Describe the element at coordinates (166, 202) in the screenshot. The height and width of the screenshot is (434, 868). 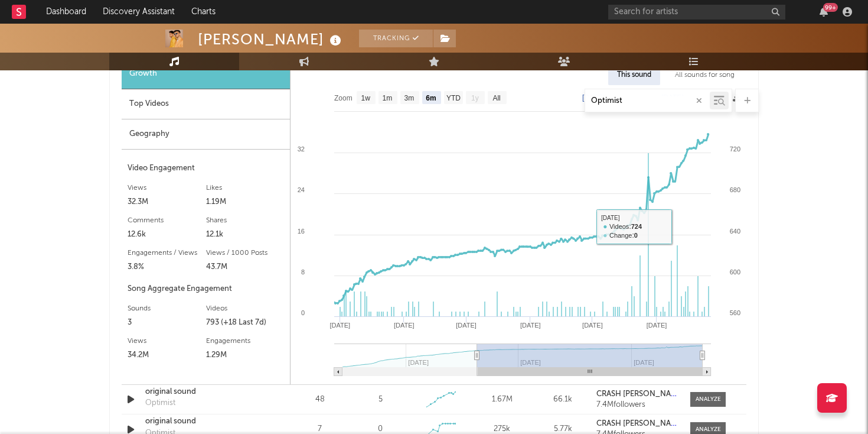
I see `div: 32.3M` at that location.